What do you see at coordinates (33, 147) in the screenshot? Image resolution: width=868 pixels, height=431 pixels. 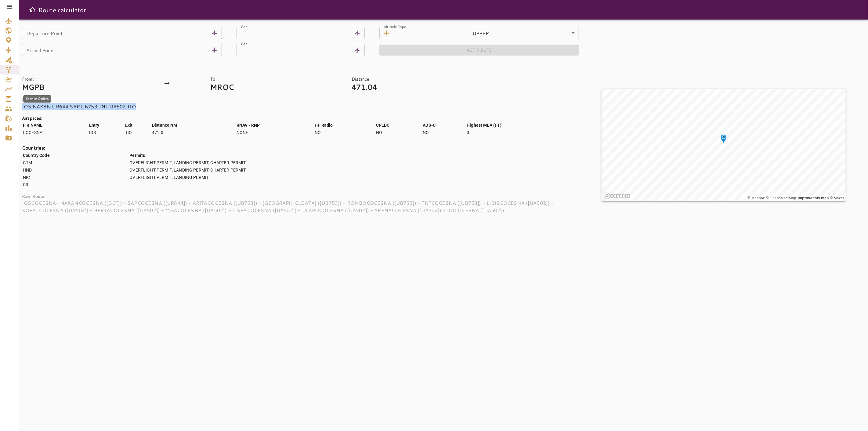 I see `strong: Countries:` at bounding box center [33, 147].